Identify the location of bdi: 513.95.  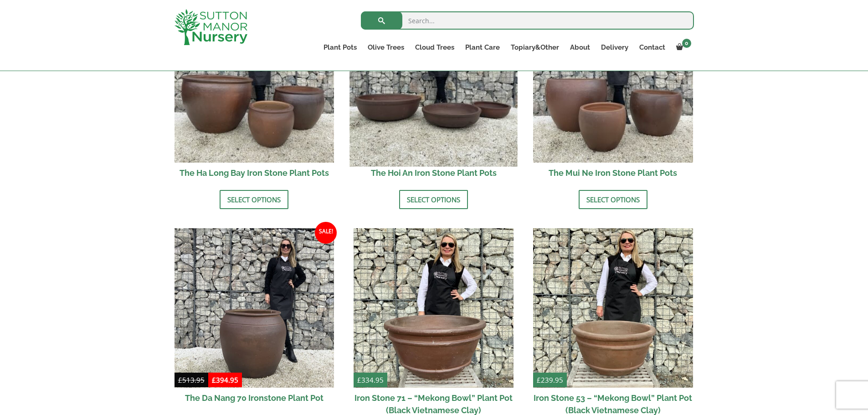
(192, 380).